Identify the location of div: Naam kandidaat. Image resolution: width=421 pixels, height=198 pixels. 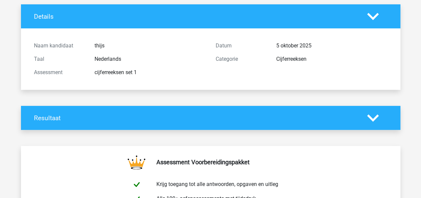
(59, 46).